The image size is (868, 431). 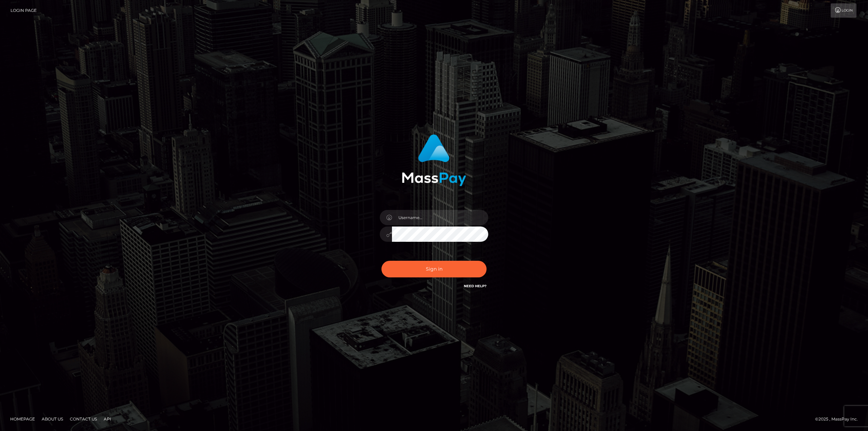 I want to click on a: Login, so click(x=844, y=10).